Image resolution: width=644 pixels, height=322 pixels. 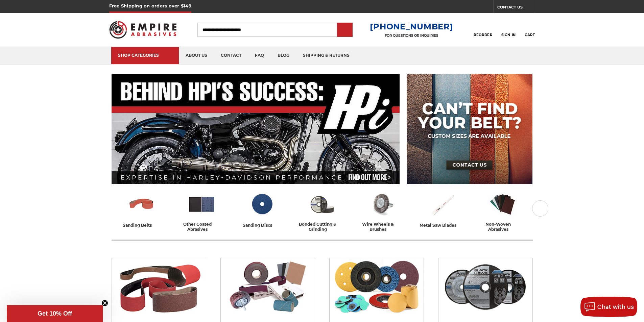 What do you see at coordinates (256, 129) in the screenshot?
I see `img: Banner for an interview featuring Horsepower Inc who makes Harley performance upgrades featured o...` at bounding box center [256, 129].